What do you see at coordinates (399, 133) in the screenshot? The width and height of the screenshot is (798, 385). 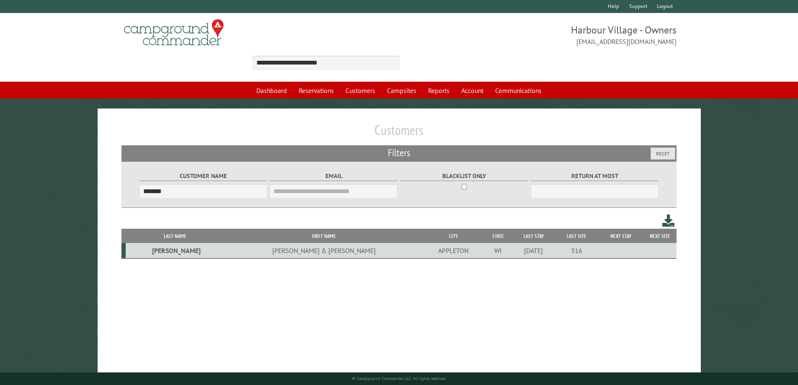 I see `h1: Customers` at bounding box center [399, 133].